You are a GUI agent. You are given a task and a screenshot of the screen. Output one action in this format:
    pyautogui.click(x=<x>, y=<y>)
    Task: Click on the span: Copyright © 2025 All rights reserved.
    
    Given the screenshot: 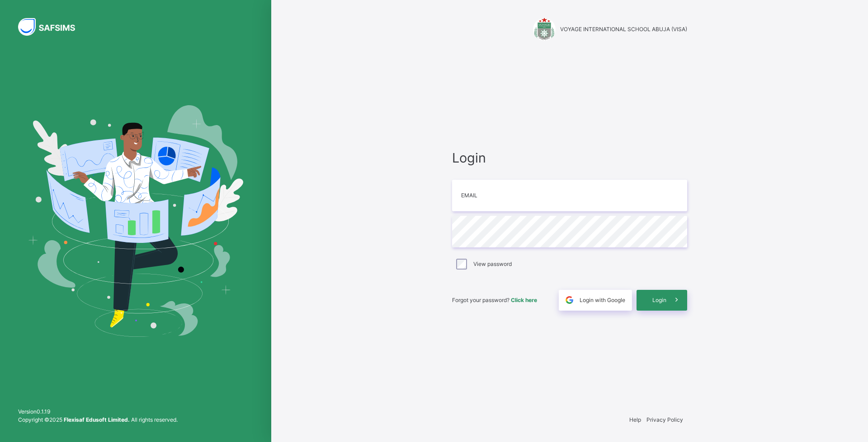 What is the action you would take?
    pyautogui.click(x=98, y=420)
    